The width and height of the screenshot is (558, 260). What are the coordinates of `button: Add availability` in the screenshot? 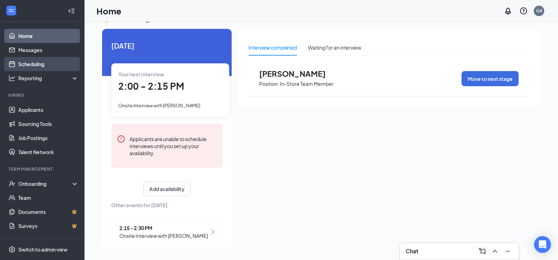 It's located at (167, 189).